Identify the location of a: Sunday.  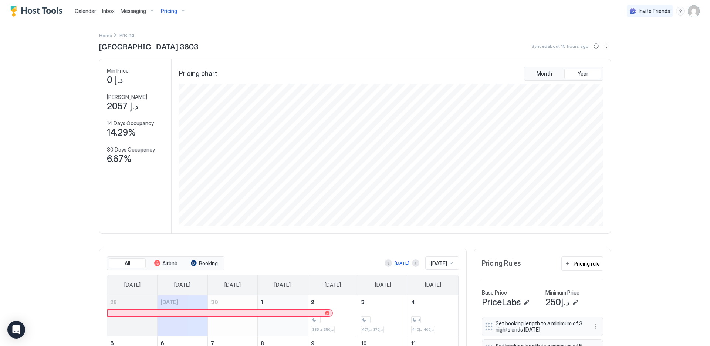
(132, 284).